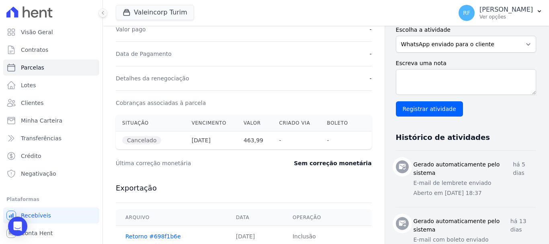 The height and width of the screenshot is (244, 549). I want to click on a: Negativação, so click(51, 174).